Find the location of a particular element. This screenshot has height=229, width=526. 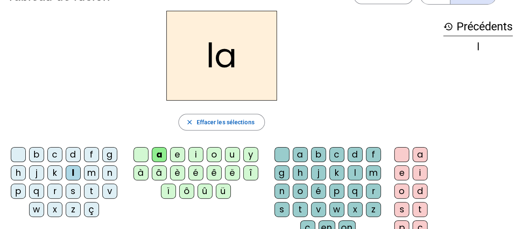

div: à is located at coordinates (141, 173).